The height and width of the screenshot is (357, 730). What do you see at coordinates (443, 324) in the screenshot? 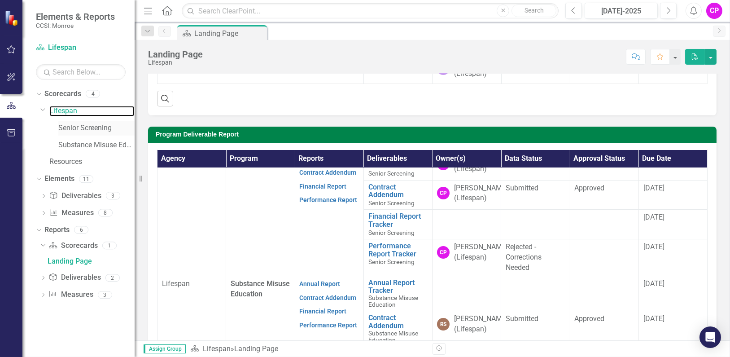
I see `div: RS` at bounding box center [443, 324].